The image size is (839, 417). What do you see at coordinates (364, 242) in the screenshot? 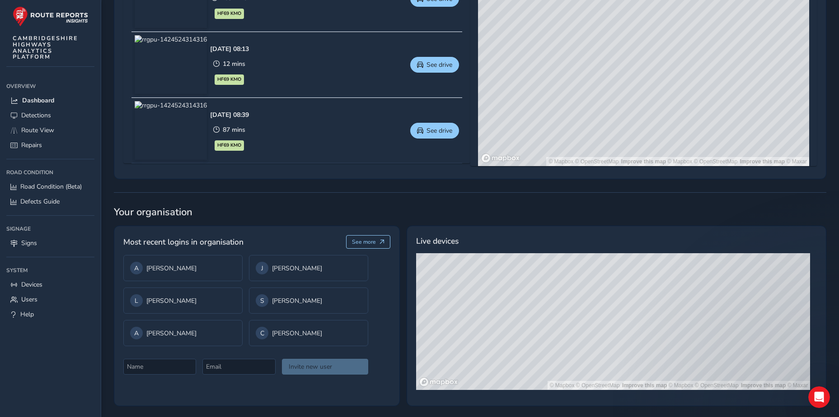
I see `span: See more` at bounding box center [364, 242].